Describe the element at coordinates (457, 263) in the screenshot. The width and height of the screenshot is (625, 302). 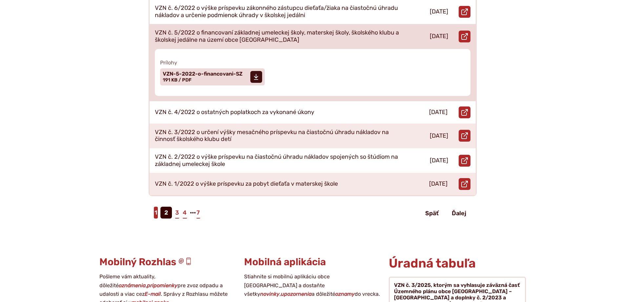
I see `h2: Úradná tabuľa` at that location.